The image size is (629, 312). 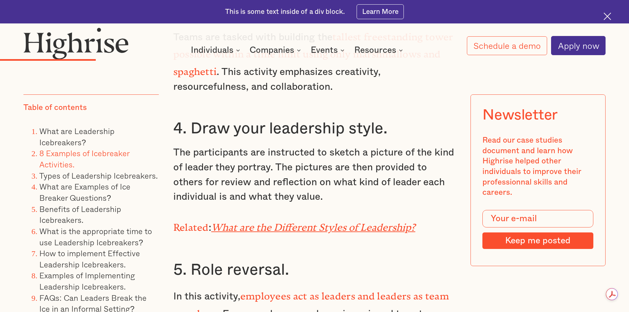 I want to click on img: Highrise logo, so click(x=76, y=43).